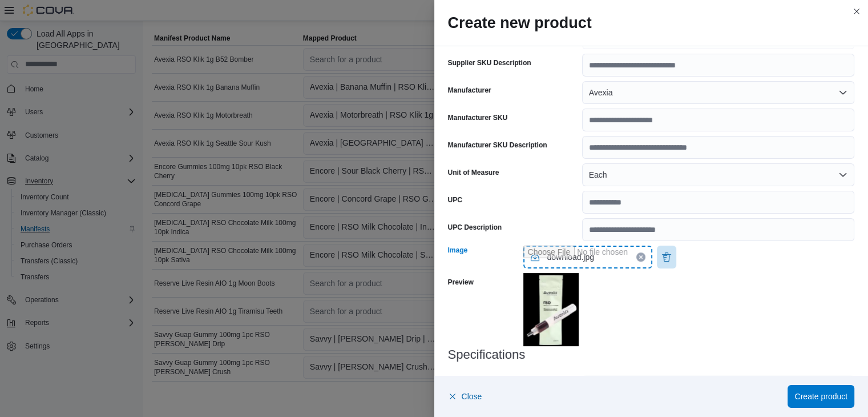 Image resolution: width=868 pixels, height=417 pixels. Describe the element at coordinates (820, 396) in the screenshot. I see `span: Create product` at that location.